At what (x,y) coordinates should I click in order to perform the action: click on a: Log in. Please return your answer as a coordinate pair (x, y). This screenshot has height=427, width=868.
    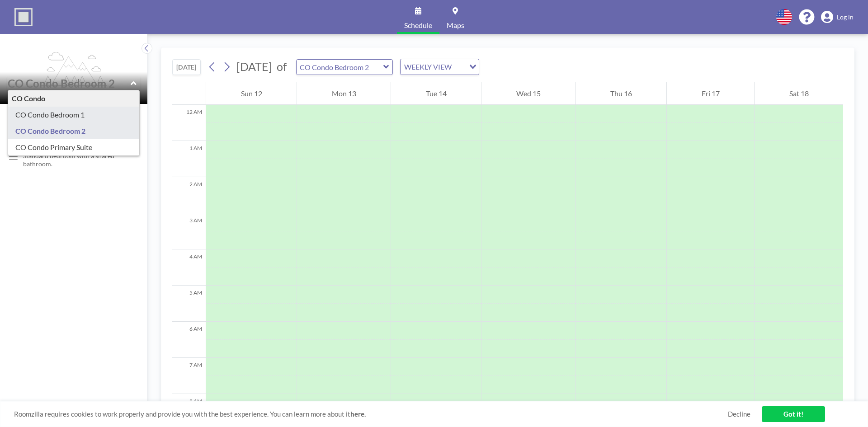
    Looking at the image, I should click on (837, 17).